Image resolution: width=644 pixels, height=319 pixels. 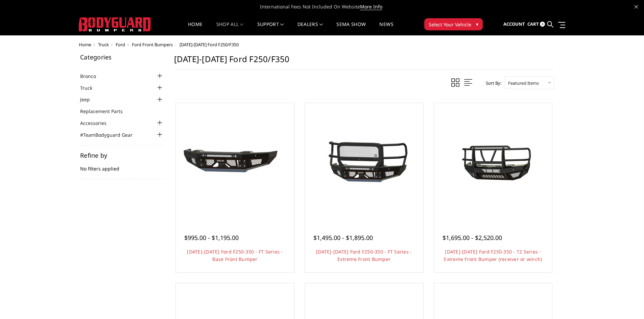 What do you see at coordinates (536, 24) in the screenshot?
I see `a: Cart 0` at bounding box center [536, 24].